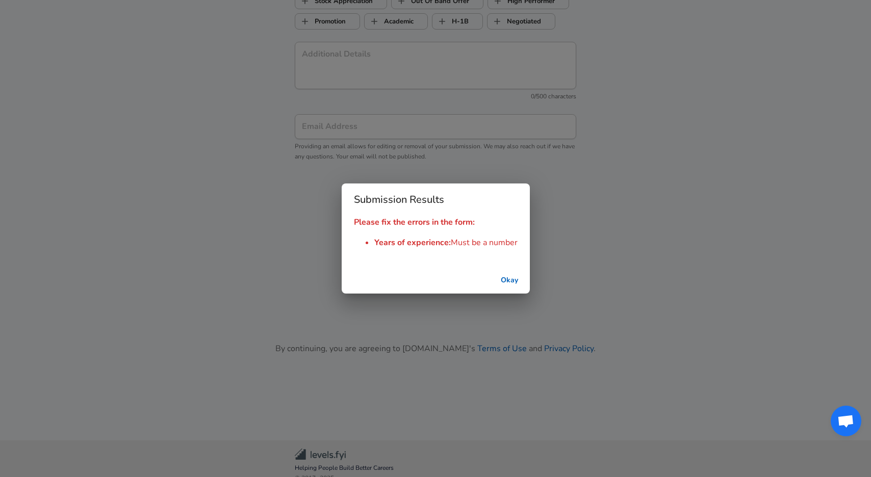 This screenshot has width=871, height=477. What do you see at coordinates (436, 200) in the screenshot?
I see `h2: Submission Results` at bounding box center [436, 200].